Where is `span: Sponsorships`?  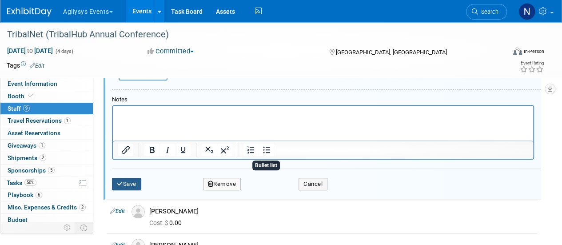
span: Sponsorships is located at coordinates (31, 170).